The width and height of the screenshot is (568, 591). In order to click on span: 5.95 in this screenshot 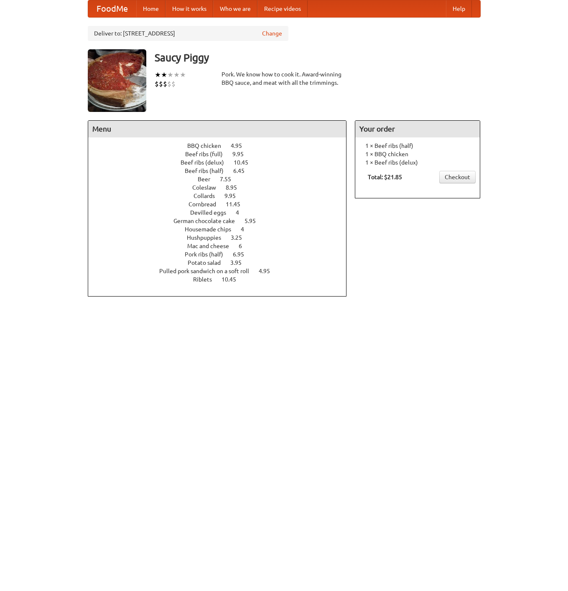, I will do `click(254, 221)`.